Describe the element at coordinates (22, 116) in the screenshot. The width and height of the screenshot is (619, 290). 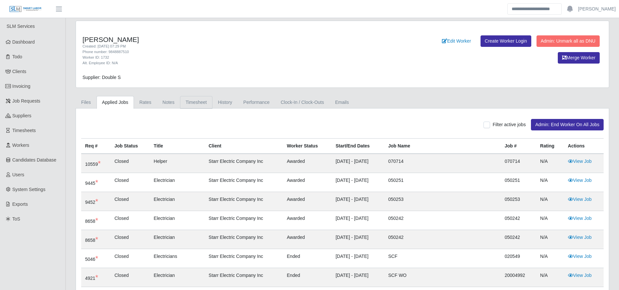
I see `span: Suppliers` at that location.